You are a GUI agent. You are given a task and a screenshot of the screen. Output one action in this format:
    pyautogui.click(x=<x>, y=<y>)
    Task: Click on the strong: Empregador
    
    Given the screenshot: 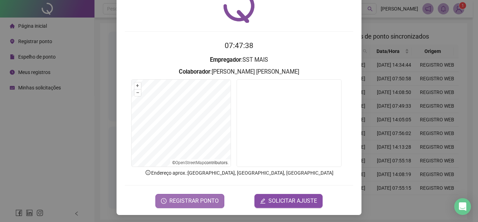 What is the action you would take?
    pyautogui.click(x=225, y=60)
    